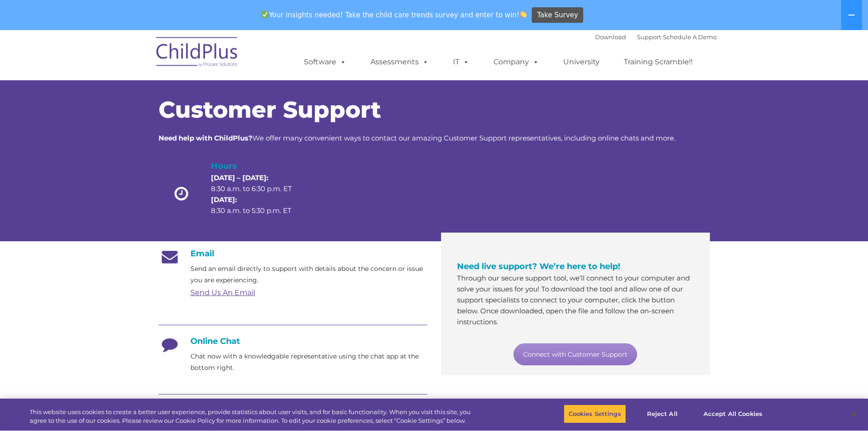 This screenshot has width=868, height=431. I want to click on img: ChildPlus by Procare Solutions, so click(197, 54).